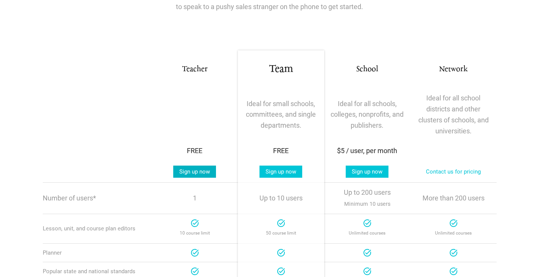  Describe the element at coordinates (454, 198) in the screenshot. I see `p: More than 200 users` at that location.